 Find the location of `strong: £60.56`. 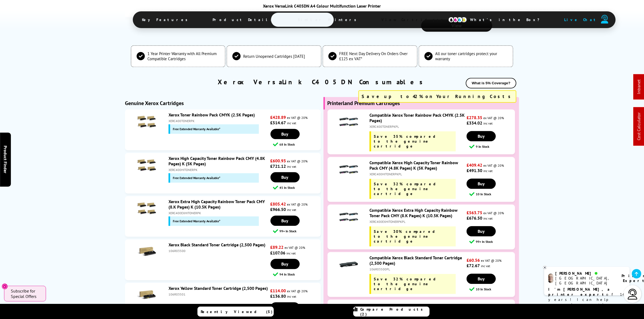

strong: £60.56 is located at coordinates (473, 260).